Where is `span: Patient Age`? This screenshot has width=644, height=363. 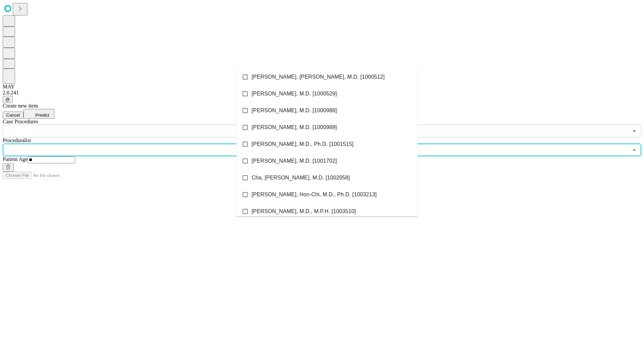
span: Patient Age is located at coordinates (15, 159).